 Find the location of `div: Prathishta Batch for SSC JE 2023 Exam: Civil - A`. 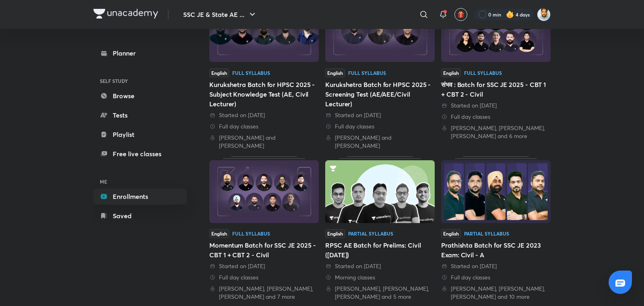

div: Prathishta Batch for SSC JE 2023 Exam: Civil - A is located at coordinates (496, 250).